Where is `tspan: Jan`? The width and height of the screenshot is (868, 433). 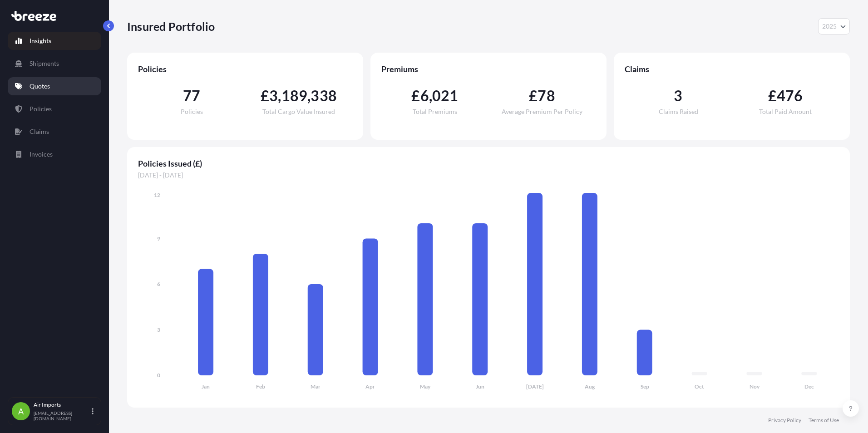 tspan: Jan is located at coordinates (206, 387).